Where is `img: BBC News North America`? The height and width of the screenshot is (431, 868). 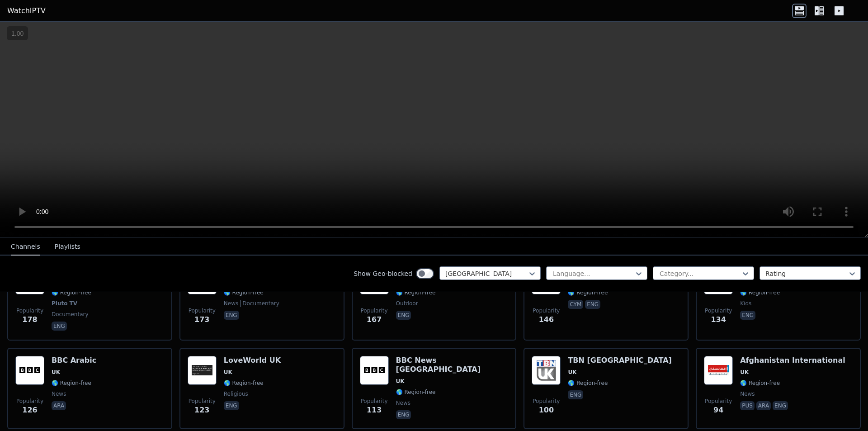
img: BBC News North America is located at coordinates (374, 370).